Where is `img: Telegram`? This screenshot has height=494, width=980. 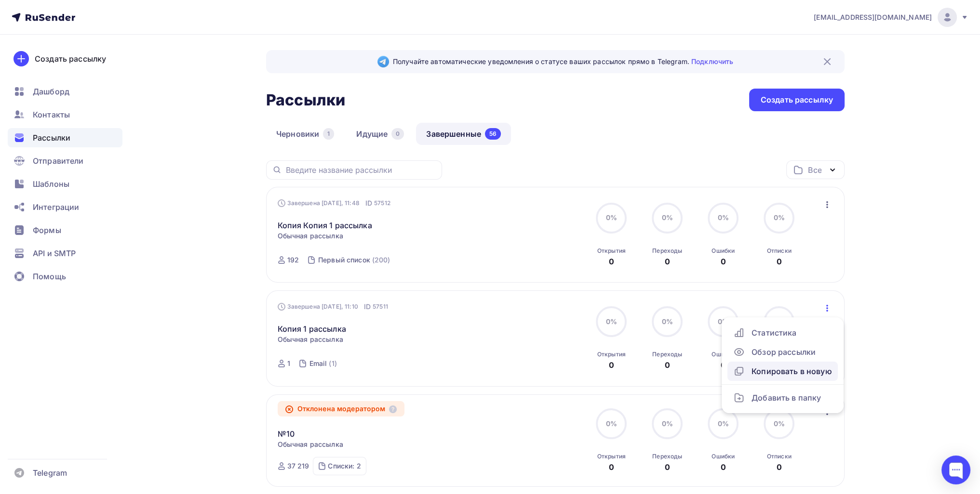
img: Telegram is located at coordinates (383, 61).